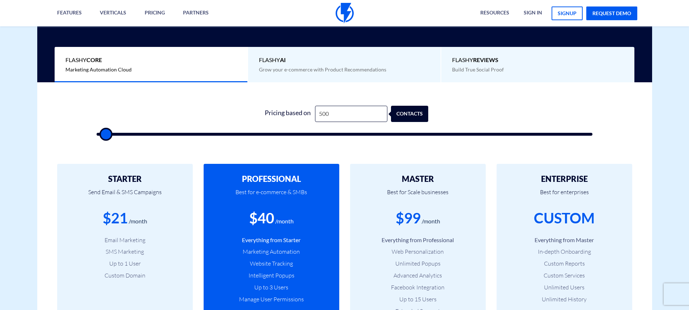 The width and height of the screenshot is (689, 310). What do you see at coordinates (564, 264) in the screenshot?
I see `li: Custom Reports` at bounding box center [564, 264].